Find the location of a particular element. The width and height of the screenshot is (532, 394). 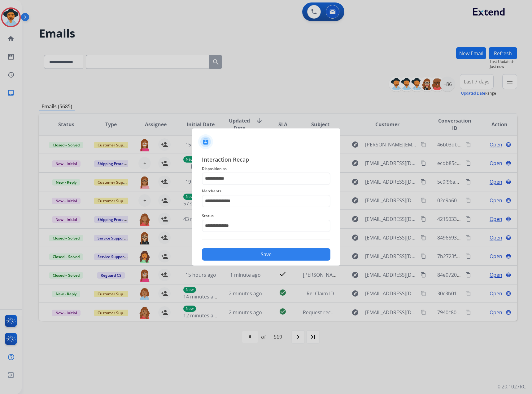

span: Interaction Recap is located at coordinates (266, 160).